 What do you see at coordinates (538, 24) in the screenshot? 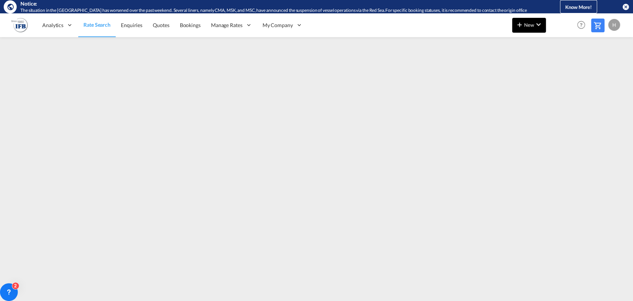
I see `md-icon: icon-chevron-down` at bounding box center [538, 24].